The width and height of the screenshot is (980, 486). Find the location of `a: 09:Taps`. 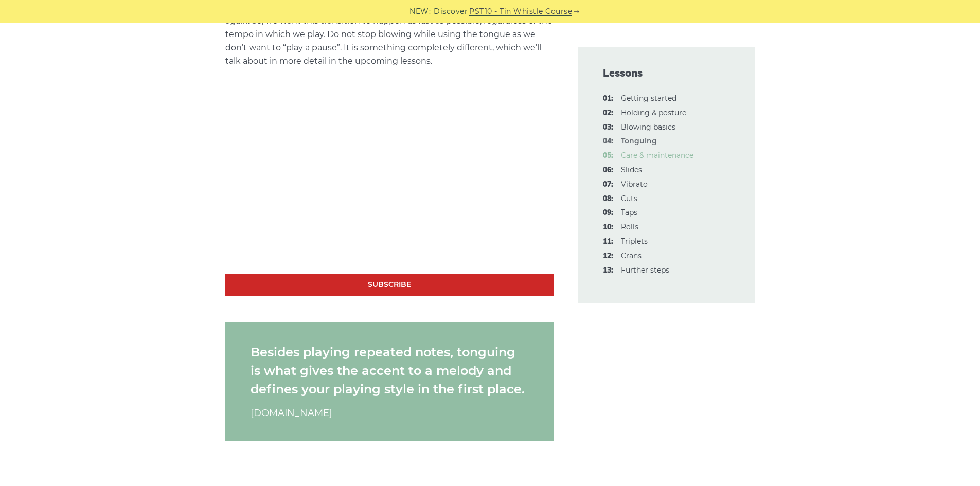

a: 09:Taps is located at coordinates (629, 212).